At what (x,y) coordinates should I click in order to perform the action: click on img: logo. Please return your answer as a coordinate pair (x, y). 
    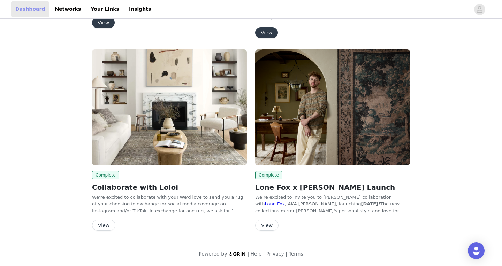
    Looking at the image, I should click on (237, 254).